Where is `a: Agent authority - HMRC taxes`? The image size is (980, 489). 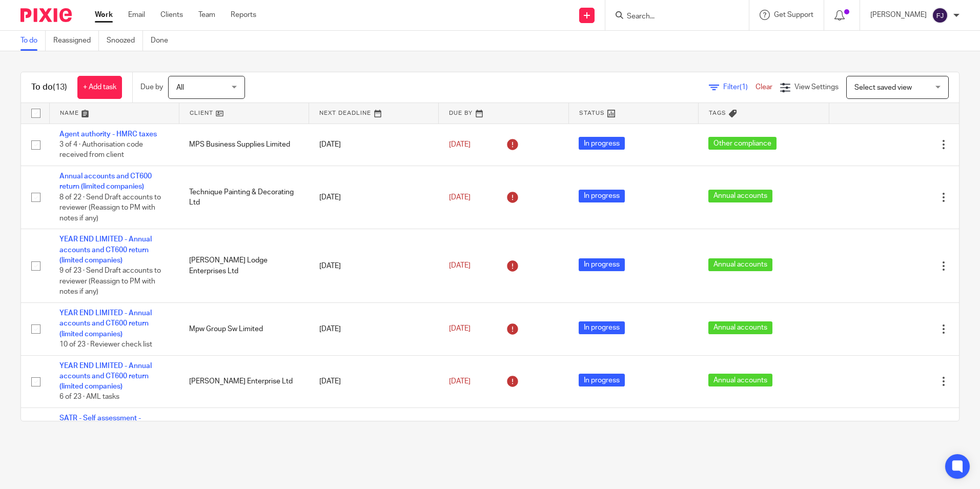
a: Agent authority - HMRC taxes is located at coordinates (108, 134).